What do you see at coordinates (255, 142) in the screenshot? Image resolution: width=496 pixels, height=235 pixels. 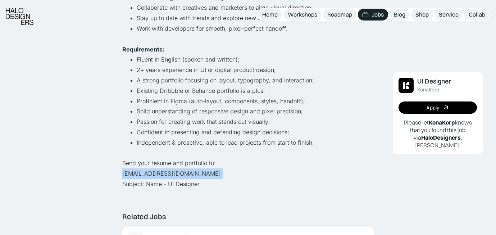 I see `li: Independent & proactive, able to lead projects from start to finish.` at bounding box center [255, 142].